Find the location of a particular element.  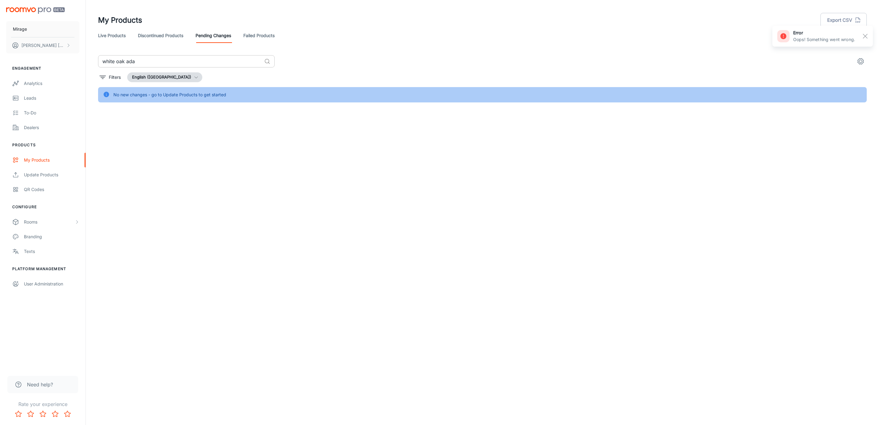

a: Failed Products is located at coordinates (259, 36).